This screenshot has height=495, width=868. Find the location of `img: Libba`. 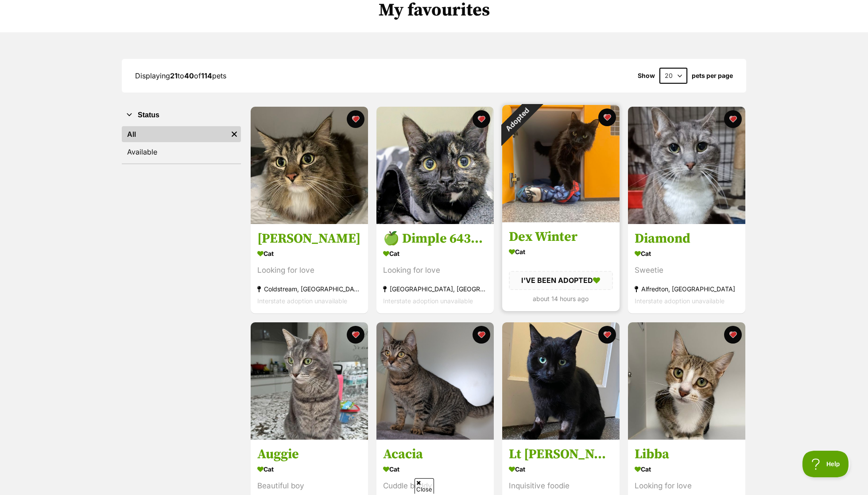

img: Libba is located at coordinates (686, 381).